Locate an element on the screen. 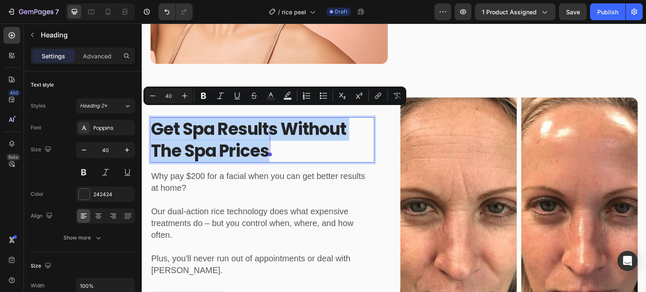 The image size is (646, 292). div: Editor contextual toolbar is located at coordinates (274, 96).